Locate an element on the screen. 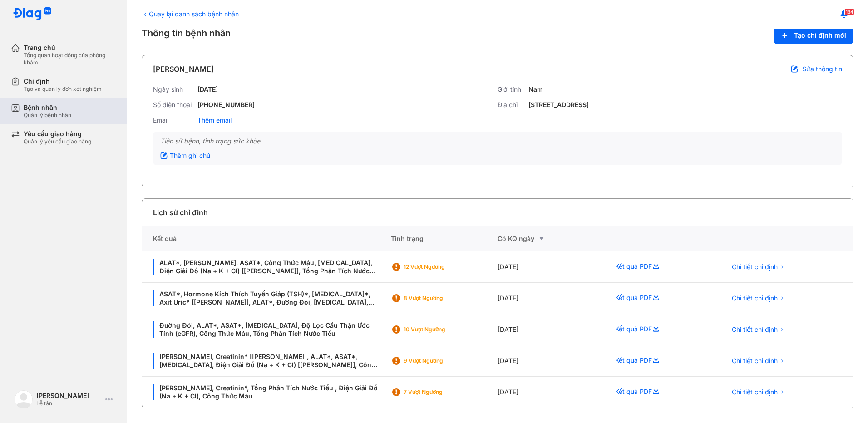 The image size is (868, 423). span: Tạo chỉ định mới is located at coordinates (820, 35).